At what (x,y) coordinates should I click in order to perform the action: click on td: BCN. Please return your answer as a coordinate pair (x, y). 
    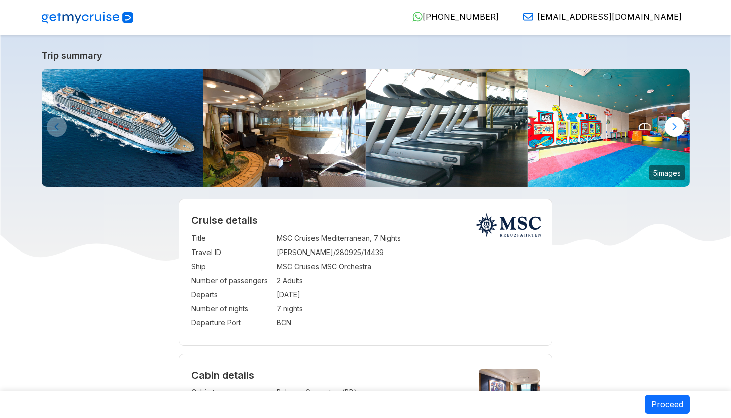
    Looking at the image, I should click on (408, 323).